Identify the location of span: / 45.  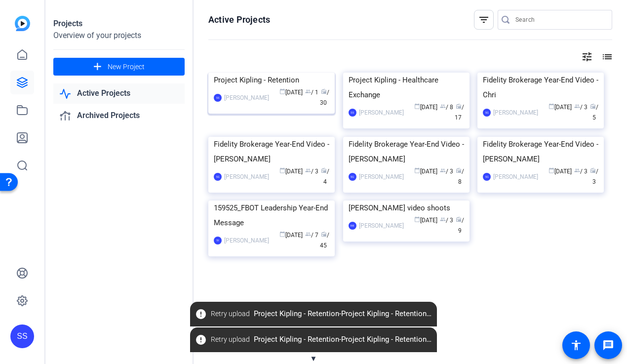
(325, 240).